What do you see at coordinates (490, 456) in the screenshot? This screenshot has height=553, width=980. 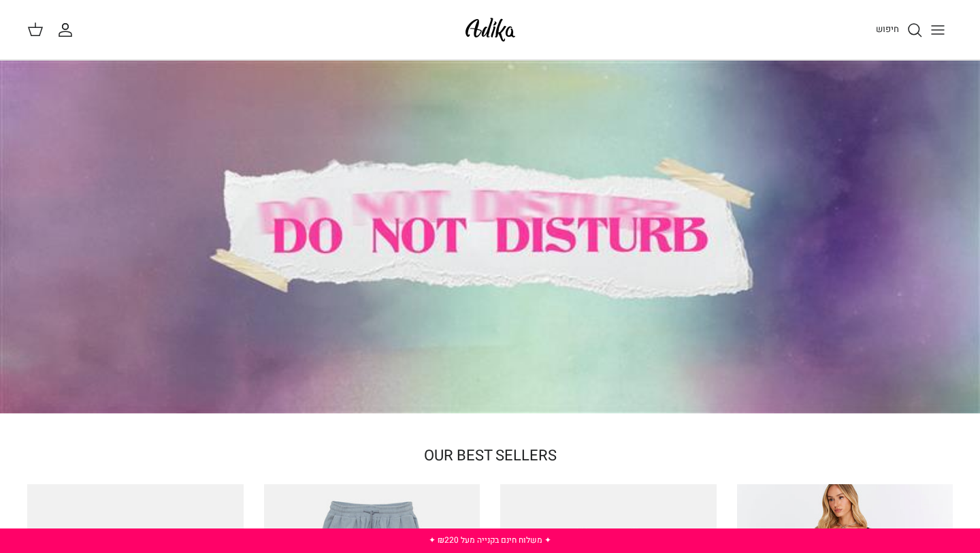 I see `span: OUR BEST SELLERS` at bounding box center [490, 456].